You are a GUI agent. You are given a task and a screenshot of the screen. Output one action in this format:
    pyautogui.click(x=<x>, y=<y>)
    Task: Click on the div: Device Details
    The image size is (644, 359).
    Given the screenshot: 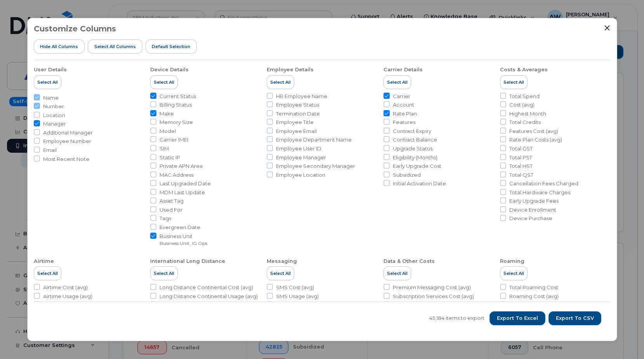 What is the action you would take?
    pyautogui.click(x=169, y=69)
    